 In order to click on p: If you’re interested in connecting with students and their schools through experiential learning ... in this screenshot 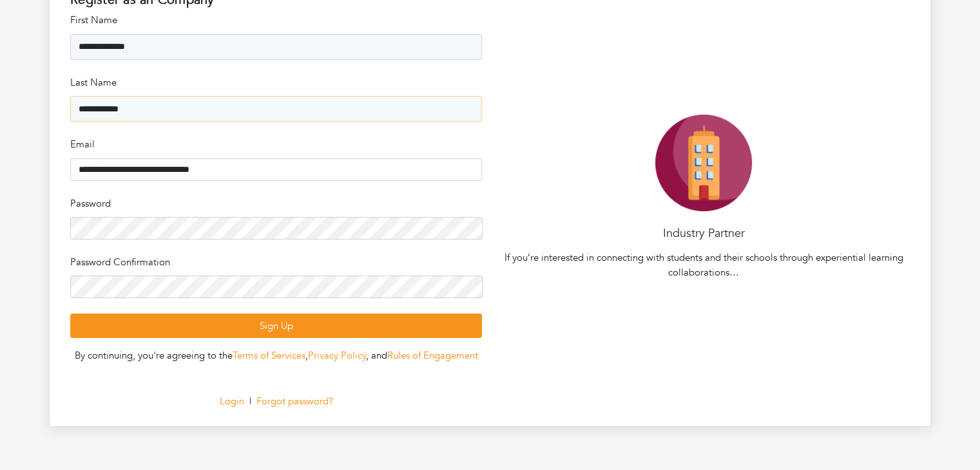, I will do `click(703, 265)`.